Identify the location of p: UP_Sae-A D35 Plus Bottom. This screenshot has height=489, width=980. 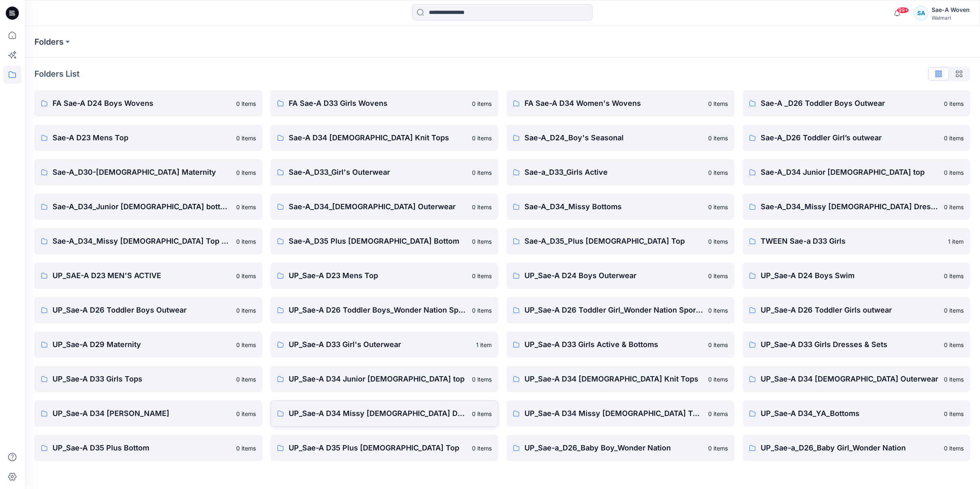
(142, 448).